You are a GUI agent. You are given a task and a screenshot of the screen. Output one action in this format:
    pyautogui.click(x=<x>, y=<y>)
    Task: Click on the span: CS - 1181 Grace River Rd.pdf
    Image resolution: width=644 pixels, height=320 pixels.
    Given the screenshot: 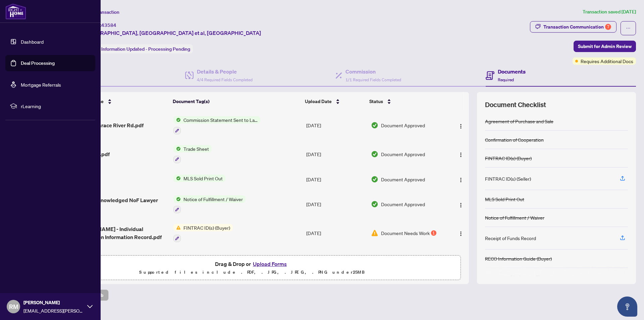 What is the action you would take?
    pyautogui.click(x=108, y=126)
    